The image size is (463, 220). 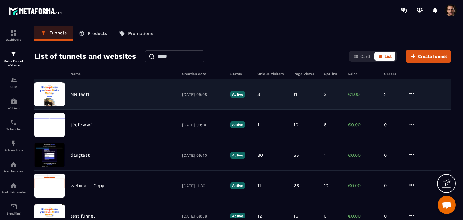 What do you see at coordinates (433, 56) in the screenshot?
I see `span: Create funnel` at bounding box center [433, 56].